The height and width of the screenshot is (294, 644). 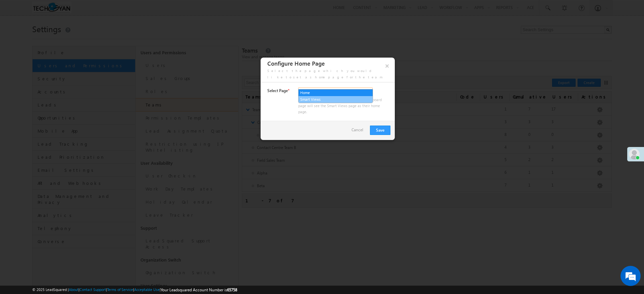 I want to click on button: Save, so click(x=380, y=131).